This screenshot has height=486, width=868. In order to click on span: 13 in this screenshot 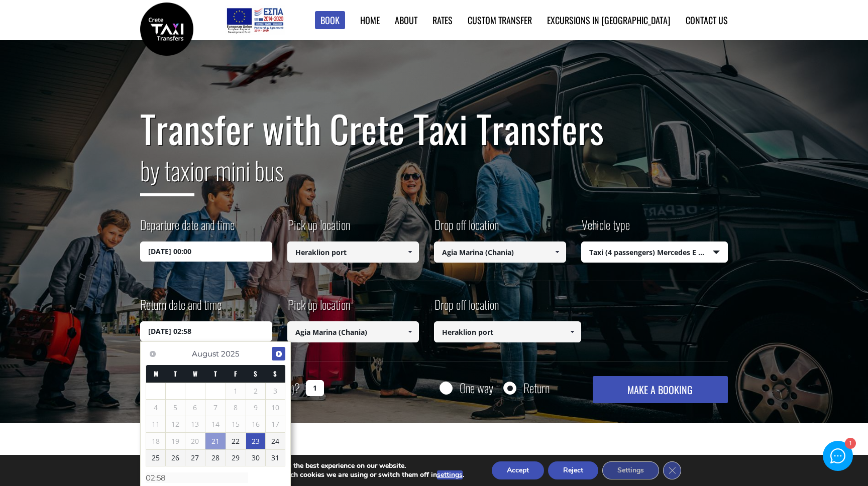, I will do `click(195, 424)`.